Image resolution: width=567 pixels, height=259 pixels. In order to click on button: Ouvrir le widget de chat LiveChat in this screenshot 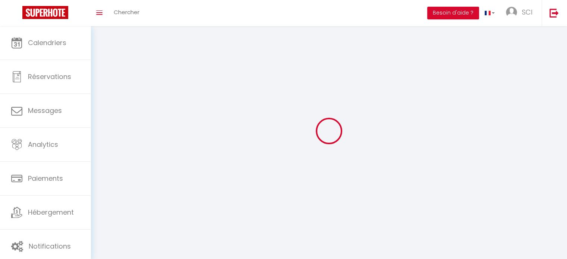, I will do `click(17, 14)`.